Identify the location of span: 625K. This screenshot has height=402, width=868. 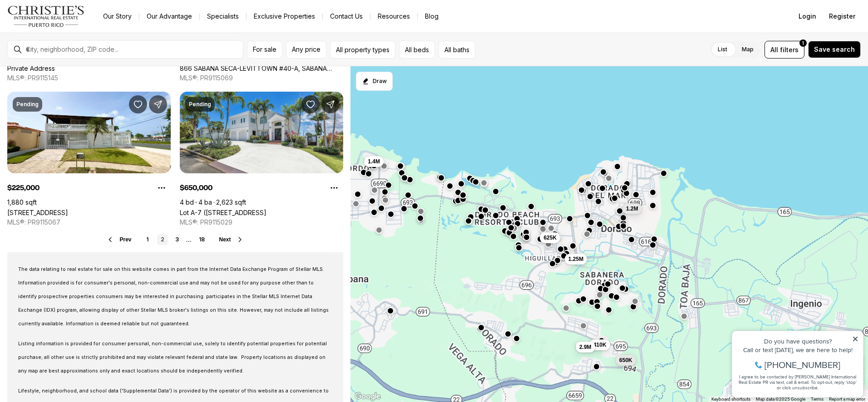
(550, 237).